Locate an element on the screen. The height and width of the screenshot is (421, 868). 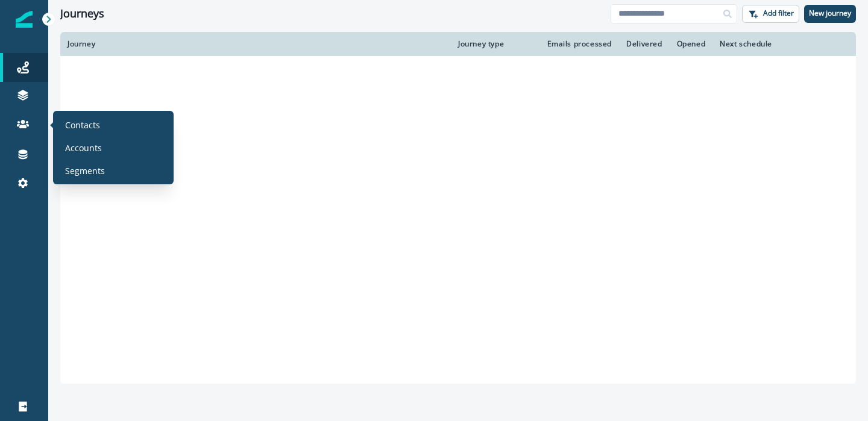
div: Journey is located at coordinates (256, 44).